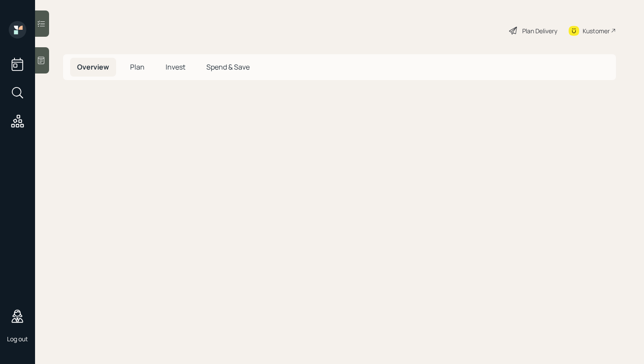 The width and height of the screenshot is (644, 364). Describe the element at coordinates (539, 31) in the screenshot. I see `div: Plan Delivery` at that location.